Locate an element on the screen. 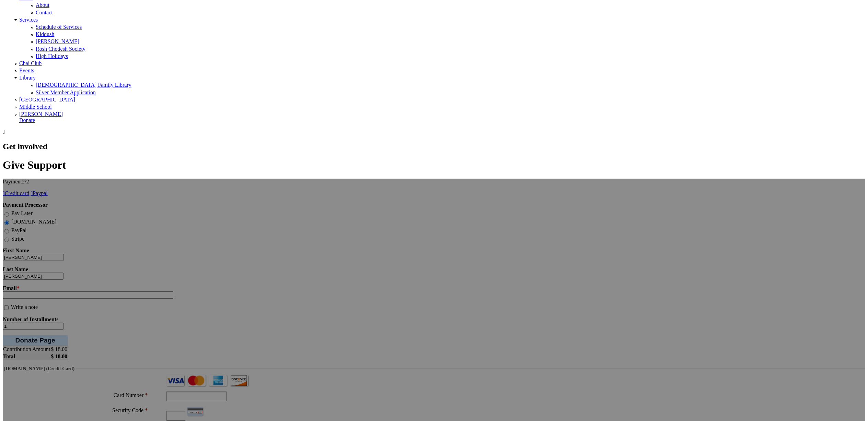 Image resolution: width=868 pixels, height=421 pixels. h2: Get involved is located at coordinates (434, 147).